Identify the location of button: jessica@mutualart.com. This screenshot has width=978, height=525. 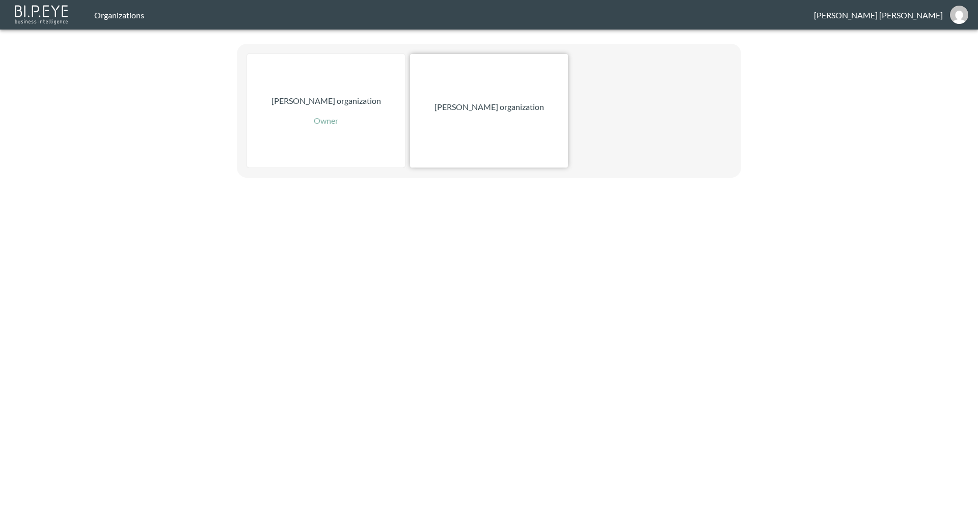
(959, 15).